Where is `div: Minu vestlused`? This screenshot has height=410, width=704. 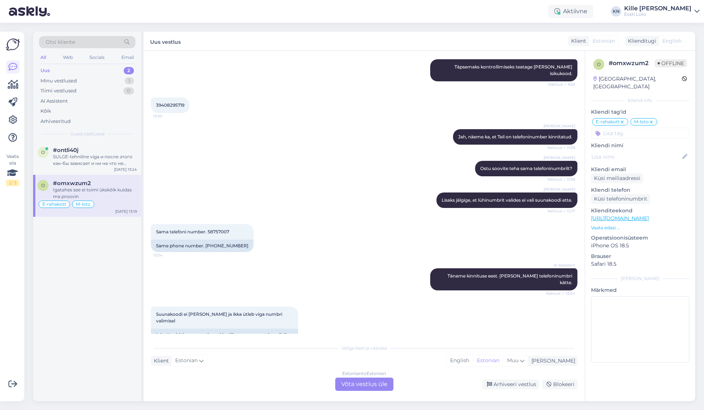 div: Minu vestlused is located at coordinates (59, 81).